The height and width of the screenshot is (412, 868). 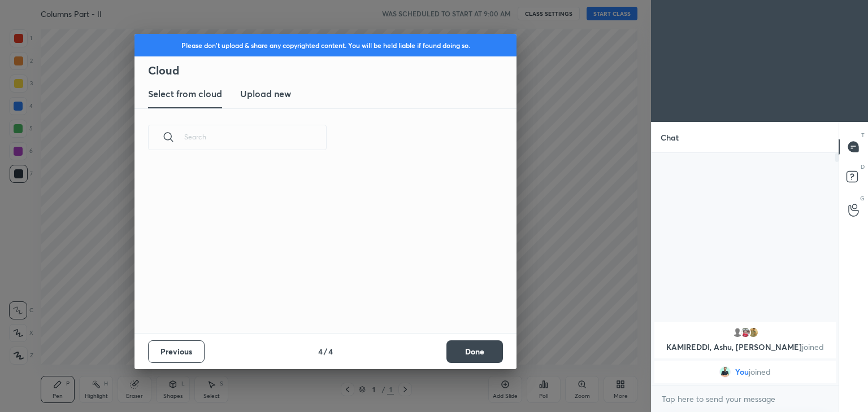 What do you see at coordinates (862, 198) in the screenshot?
I see `p: G` at bounding box center [862, 198].